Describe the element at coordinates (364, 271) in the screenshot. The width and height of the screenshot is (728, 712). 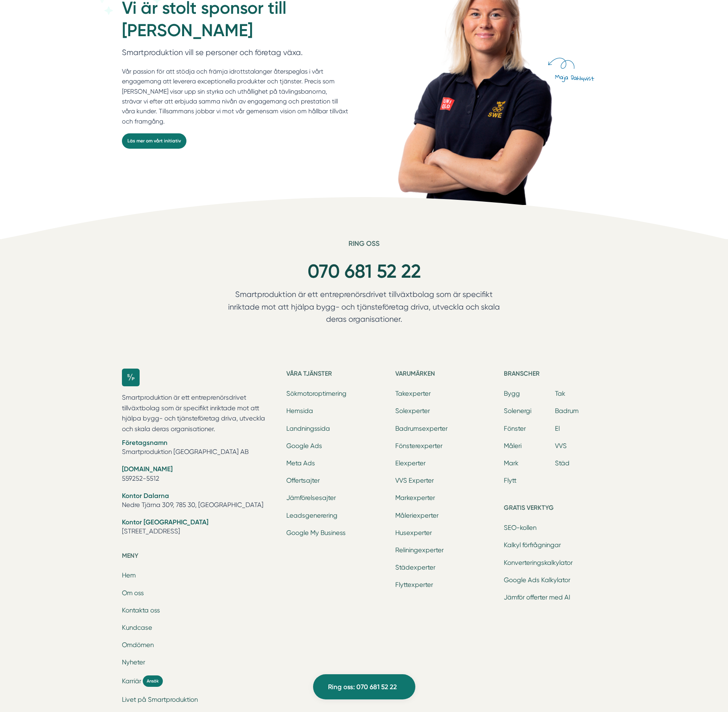
I see `a: 070 681 52 22` at that location.